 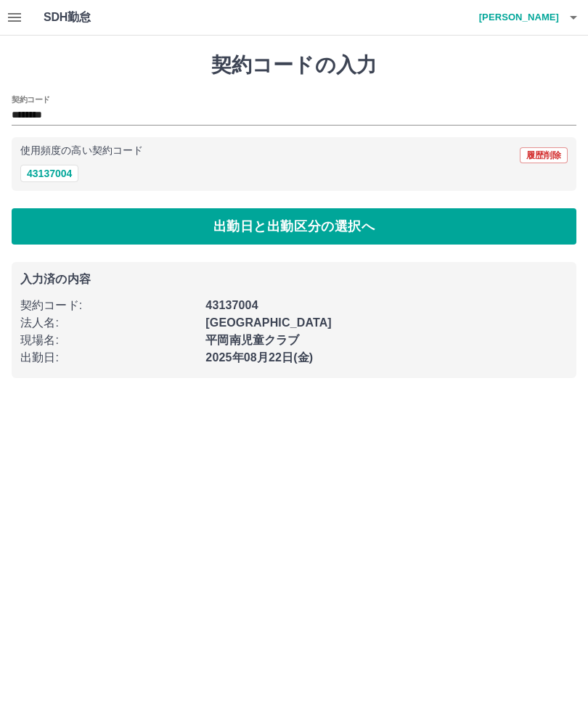 I want to click on p: 出勤日 :, so click(x=108, y=358).